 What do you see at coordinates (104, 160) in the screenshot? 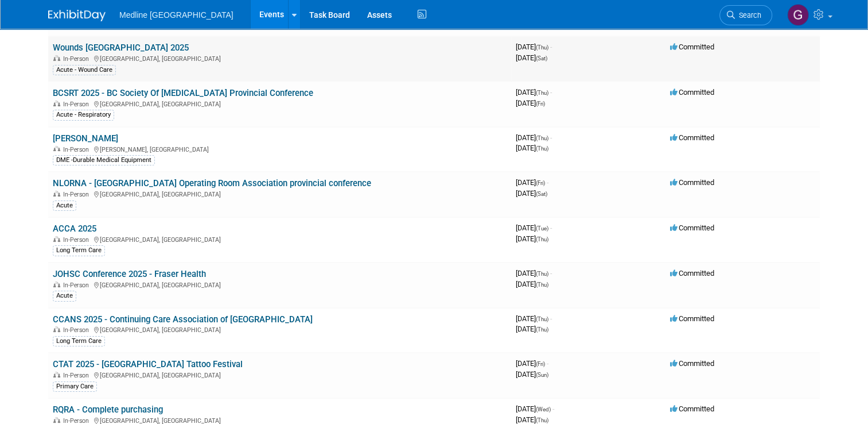
I see `div: DME -Durable Medical Equipment` at bounding box center [104, 160].